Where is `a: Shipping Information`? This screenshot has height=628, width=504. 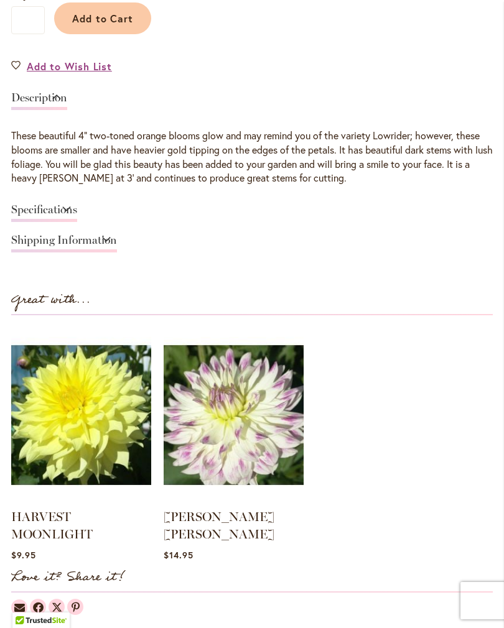
a: Shipping Information is located at coordinates (64, 243).